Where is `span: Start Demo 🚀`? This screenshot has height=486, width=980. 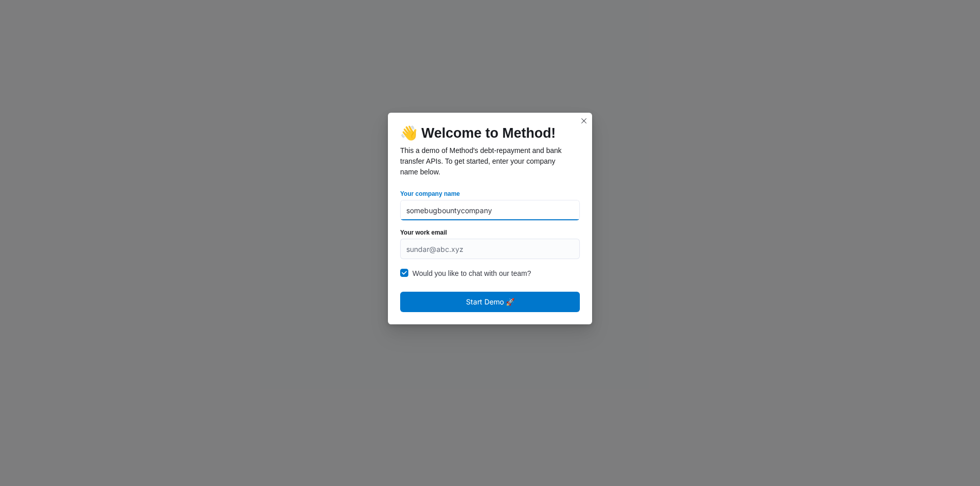 span: Start Demo 🚀 is located at coordinates (490, 302).